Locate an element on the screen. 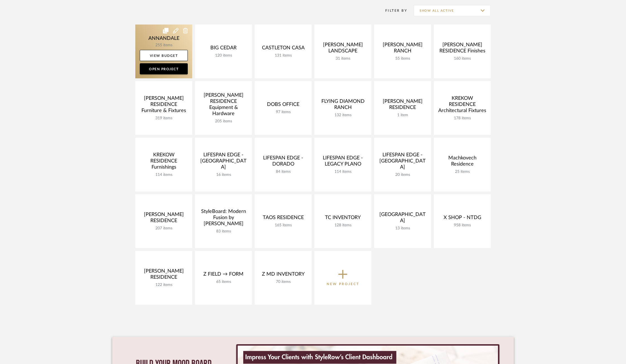  a: View Budget is located at coordinates (164, 55).